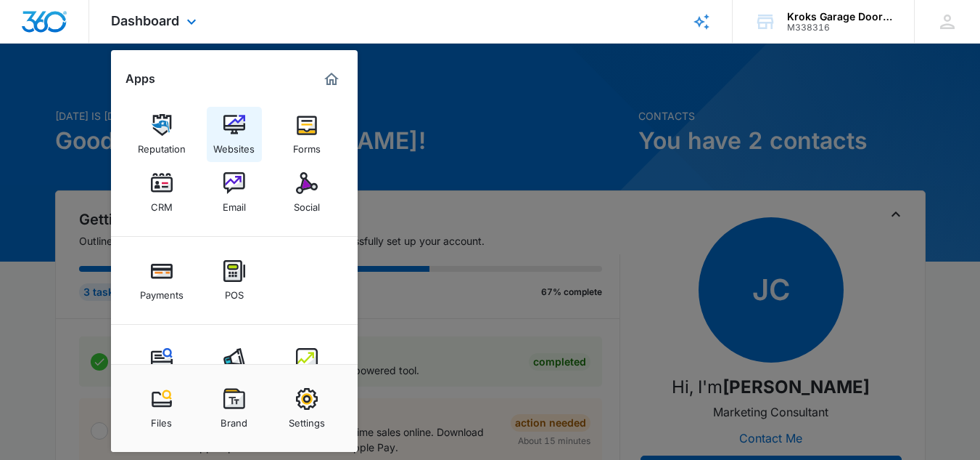 The width and height of the screenshot is (980, 460). I want to click on div: Brand, so click(234, 419).